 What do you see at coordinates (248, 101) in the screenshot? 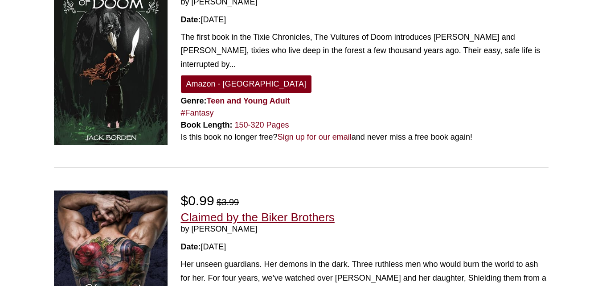
I see `a: Teen and Young Adult` at bounding box center [248, 101].